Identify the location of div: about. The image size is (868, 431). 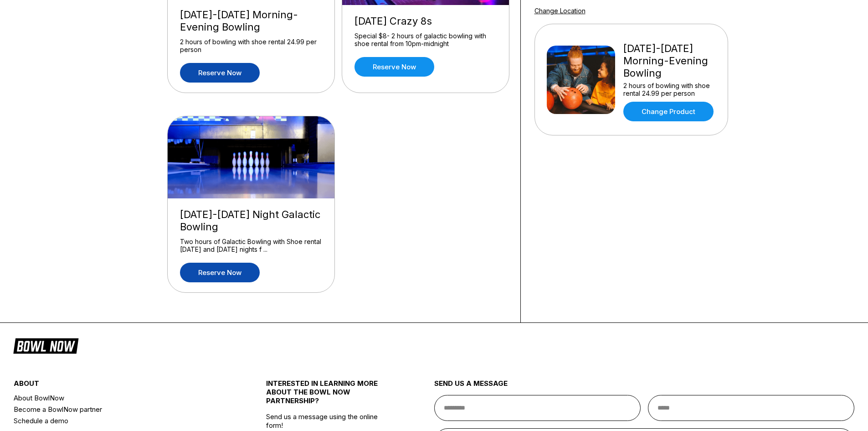
(118, 385).